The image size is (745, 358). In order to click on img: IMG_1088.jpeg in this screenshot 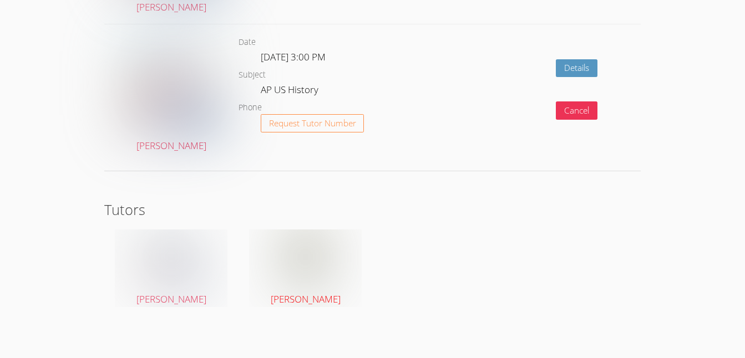, I will do `click(305, 257)`.